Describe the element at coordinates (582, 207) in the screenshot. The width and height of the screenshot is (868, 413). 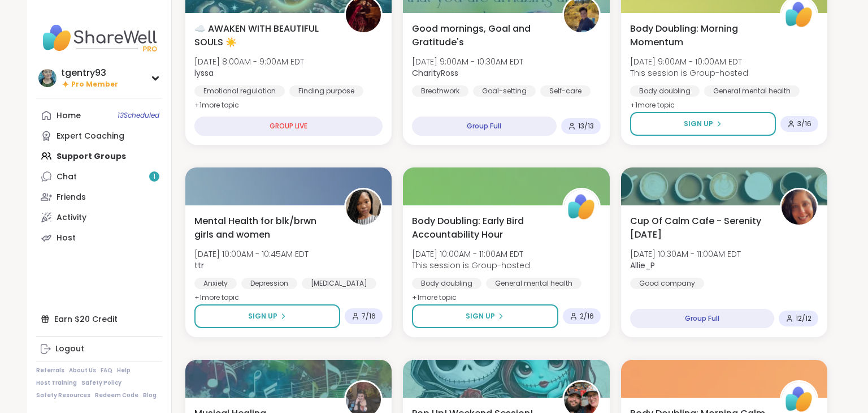
I see `img: ShareWell` at that location.